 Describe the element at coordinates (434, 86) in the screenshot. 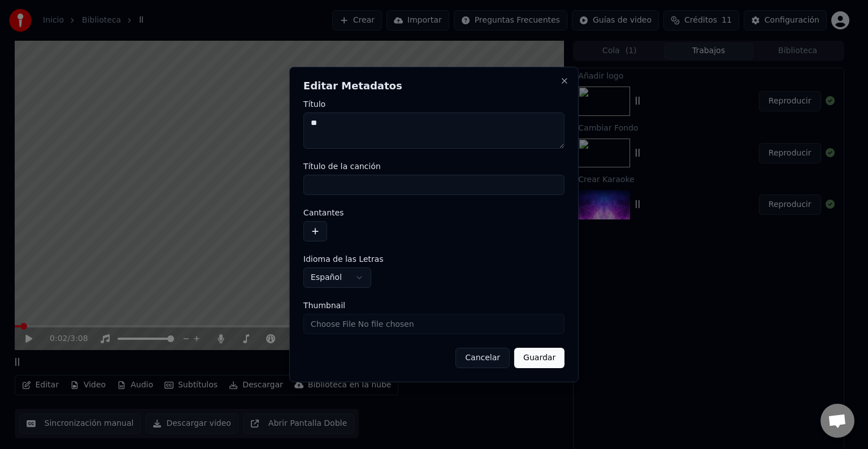

I see `h2: Editar Metadatos` at that location.